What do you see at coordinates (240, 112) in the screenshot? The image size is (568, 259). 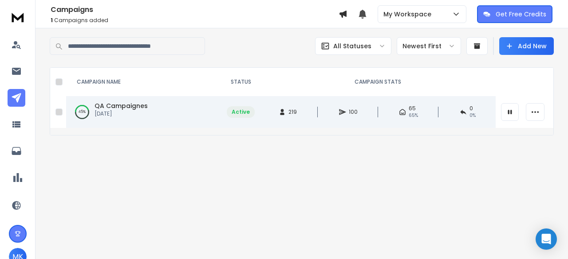 I see `div: Active` at bounding box center [240, 112].